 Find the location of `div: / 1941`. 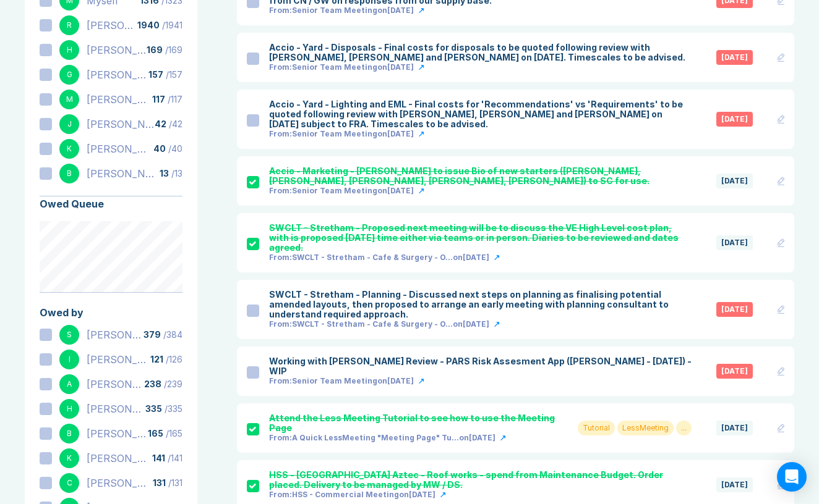

div: / 1941 is located at coordinates (160, 25).